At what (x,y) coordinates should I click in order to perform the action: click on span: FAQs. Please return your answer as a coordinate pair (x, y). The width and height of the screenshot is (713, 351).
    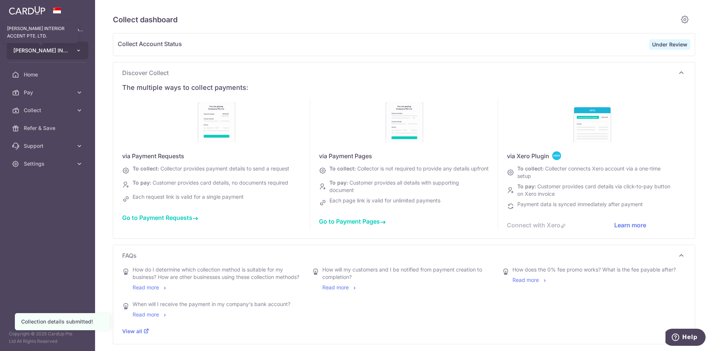
    Looking at the image, I should click on (400, 256).